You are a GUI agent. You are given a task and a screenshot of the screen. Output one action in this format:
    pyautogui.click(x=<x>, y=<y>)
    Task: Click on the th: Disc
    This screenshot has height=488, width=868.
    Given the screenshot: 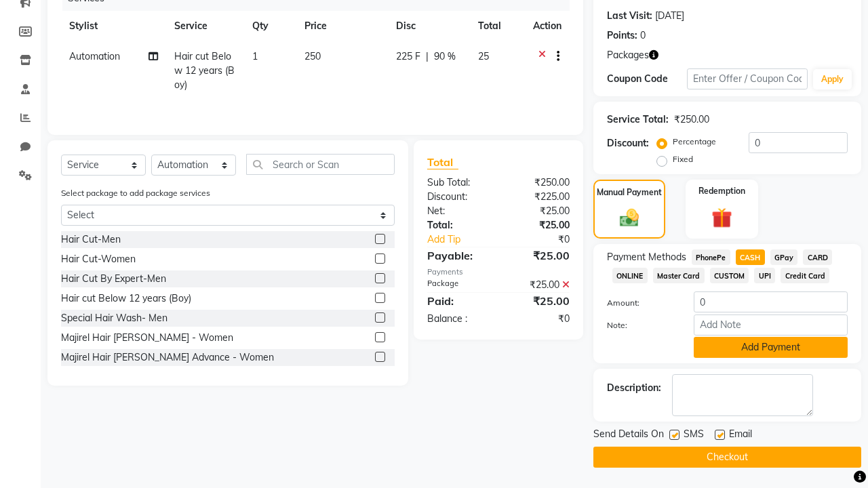 What is the action you would take?
    pyautogui.click(x=428, y=25)
    